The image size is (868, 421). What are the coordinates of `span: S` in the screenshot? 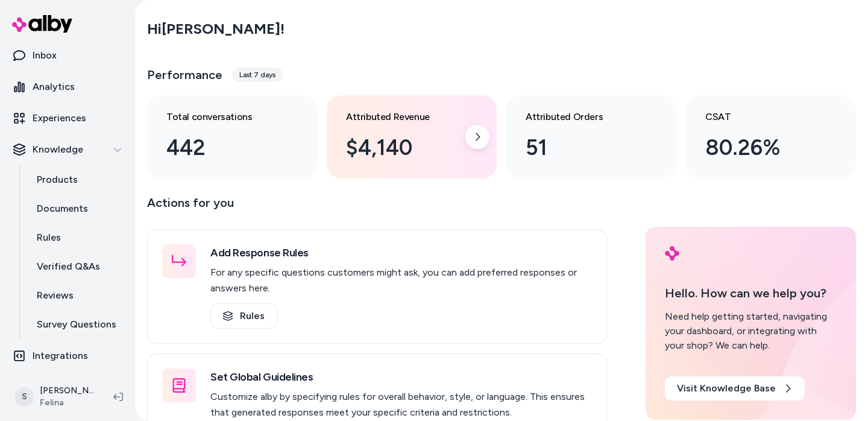 It's located at (24, 397).